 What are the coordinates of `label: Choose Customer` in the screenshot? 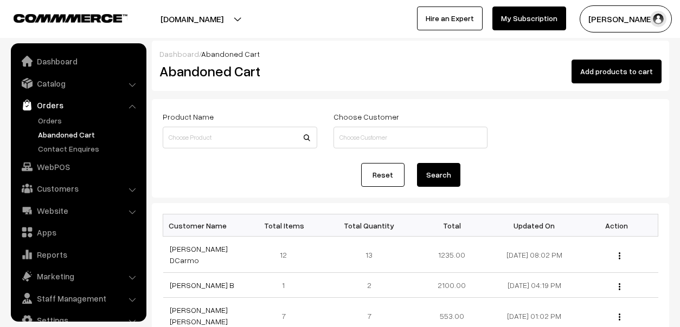 It's located at (366, 117).